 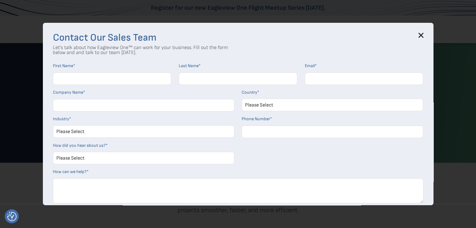 I want to click on span: Industry, so click(x=61, y=119).